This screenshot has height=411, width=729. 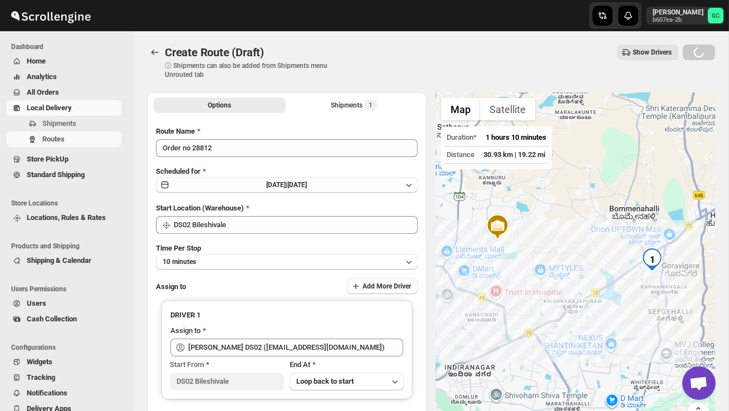 I want to click on div: End At, so click(x=347, y=365).